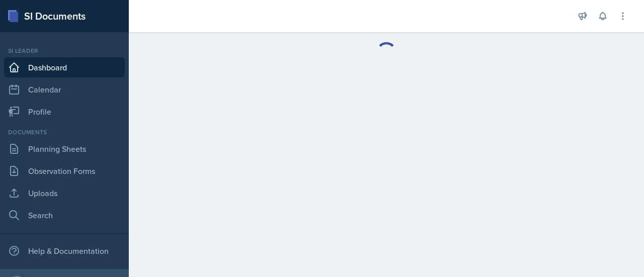  Describe the element at coordinates (64, 90) in the screenshot. I see `a: Calendar` at that location.